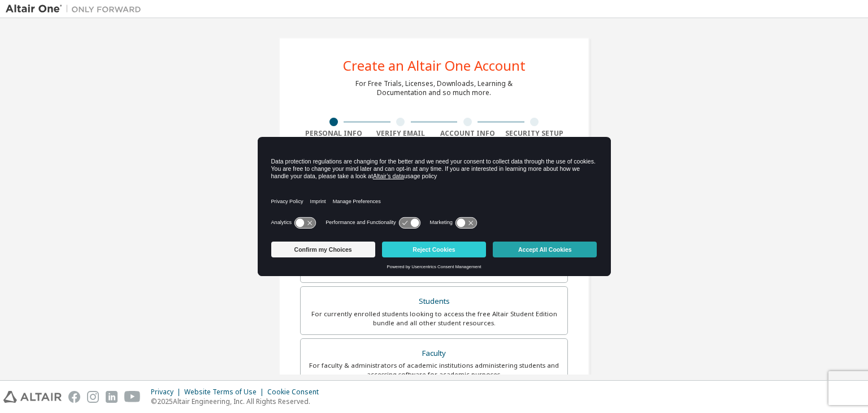  Describe the element at coordinates (434, 370) in the screenshot. I see `div: For faculty & administrators of academic institutions administering students and accessing softwa...` at that location.